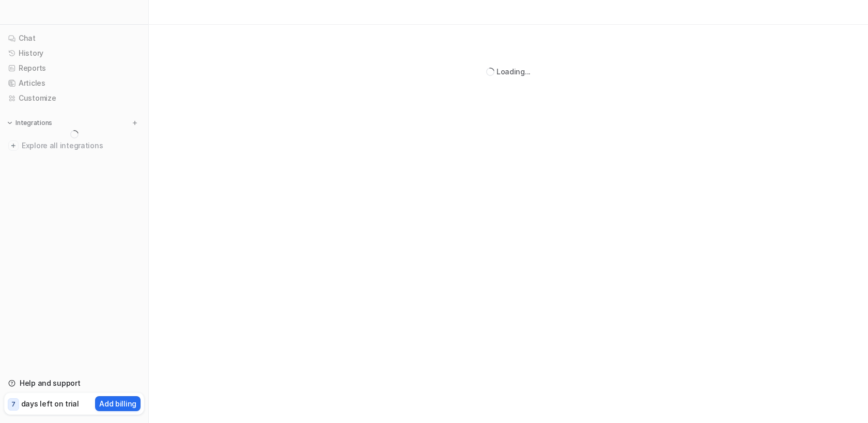  What do you see at coordinates (135, 123) in the screenshot?
I see `img: menu_add.svg` at bounding box center [135, 123].